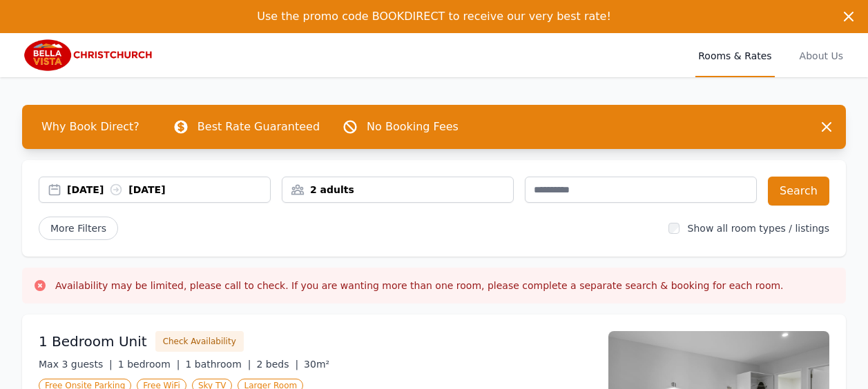  Describe the element at coordinates (412, 127) in the screenshot. I see `p: No Booking Fees` at that location.